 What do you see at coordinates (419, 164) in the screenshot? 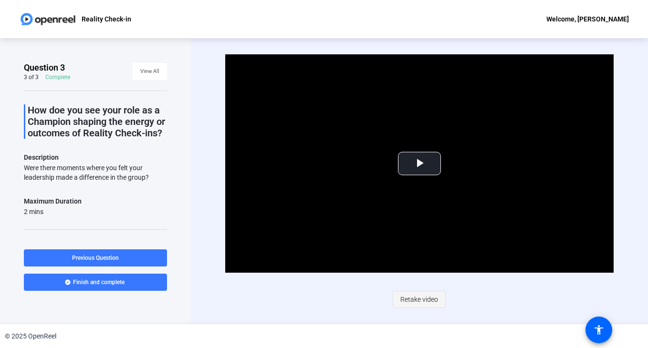
I see `button: Play Video` at bounding box center [419, 164].